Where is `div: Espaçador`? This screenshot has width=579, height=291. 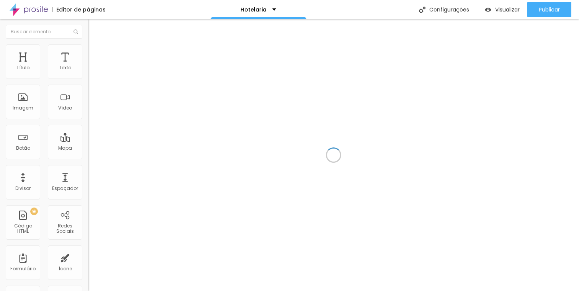 div: Espaçador is located at coordinates (65, 188).